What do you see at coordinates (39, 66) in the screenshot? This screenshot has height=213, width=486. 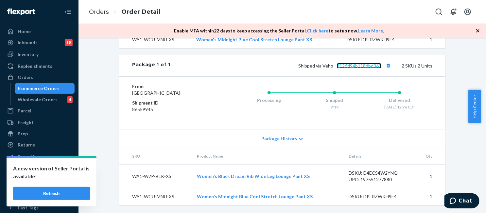 I see `a: Replenishments` at bounding box center [39, 66].